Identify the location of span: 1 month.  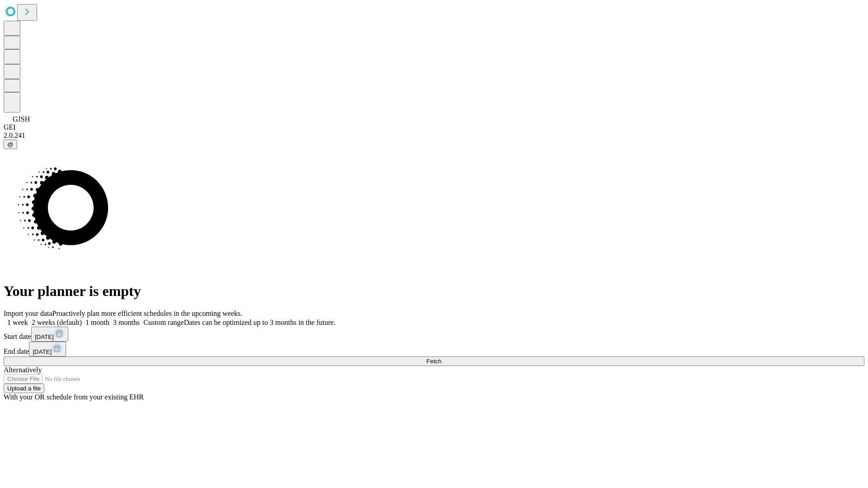
(97, 322).